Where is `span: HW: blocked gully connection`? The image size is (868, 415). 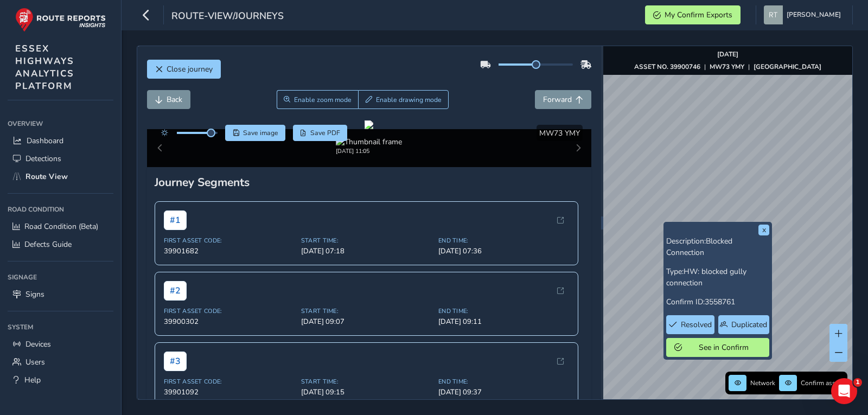 span: HW: blocked gully connection is located at coordinates (706, 277).